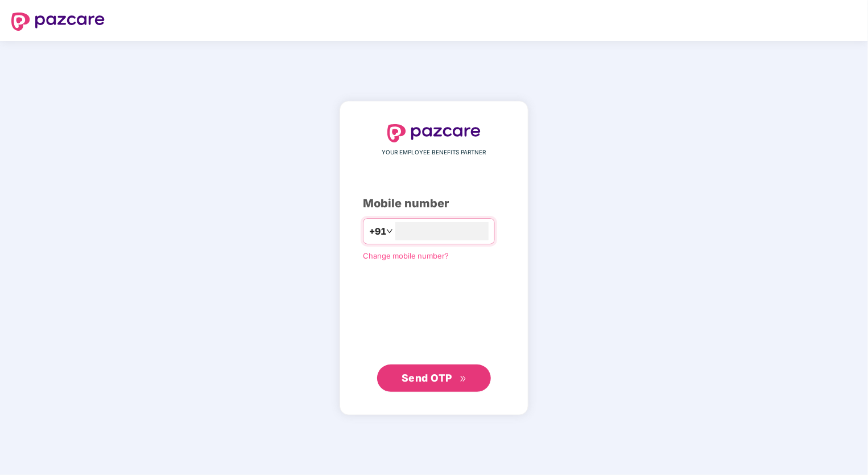 Image resolution: width=868 pixels, height=475 pixels. I want to click on span: Send OTP, so click(427, 377).